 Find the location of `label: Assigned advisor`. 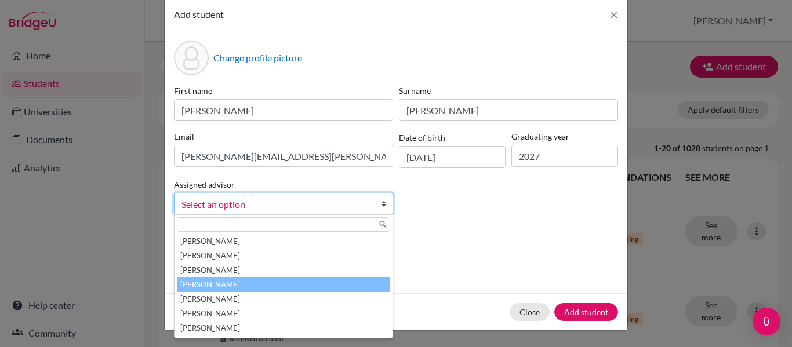

label: Assigned advisor is located at coordinates (204, 184).